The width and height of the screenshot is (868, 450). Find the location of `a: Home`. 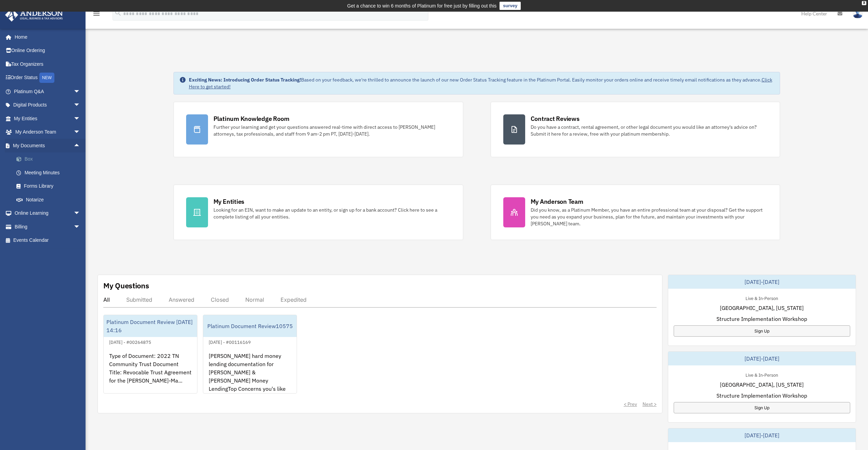

a: Home is located at coordinates (46, 37).